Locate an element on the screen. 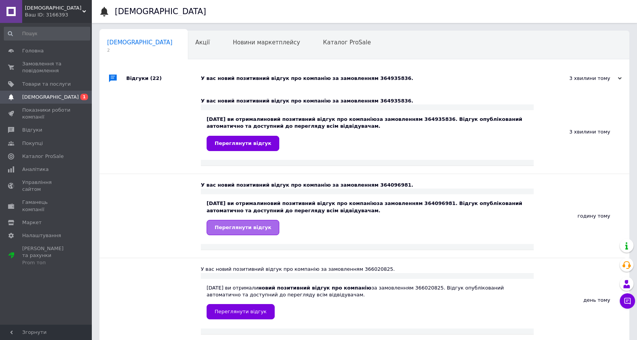  span: EShara is located at coordinates (54, 8).